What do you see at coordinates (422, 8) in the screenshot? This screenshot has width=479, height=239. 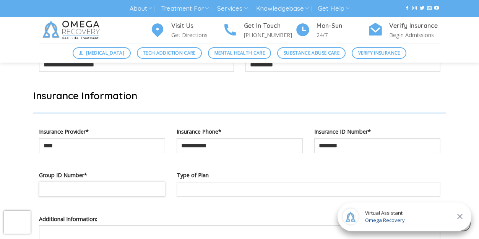 I see `a: Follow on Twitter` at bounding box center [422, 8].